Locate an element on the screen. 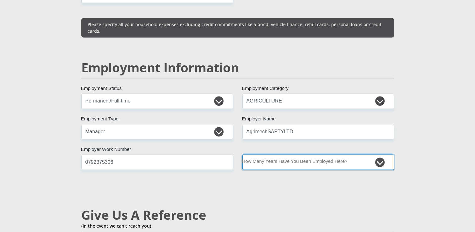 The width and height of the screenshot is (475, 232). h2: Give Us A Reference is located at coordinates (238, 215).